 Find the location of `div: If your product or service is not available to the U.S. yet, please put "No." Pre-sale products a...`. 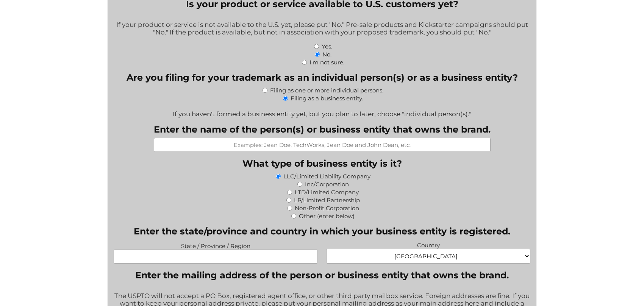

div: If your product or service is not available to the U.S. yet, please put "No." Pre-sale products a... is located at coordinates (322, 29).